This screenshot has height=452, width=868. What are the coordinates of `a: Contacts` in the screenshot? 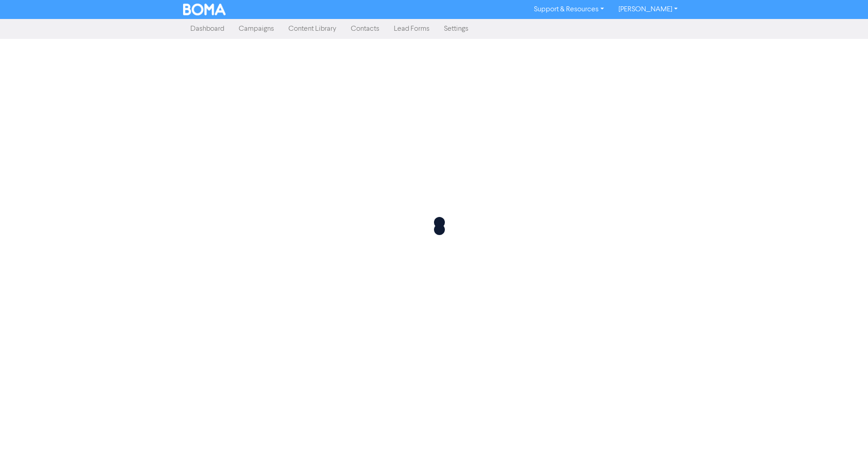 It's located at (365, 29).